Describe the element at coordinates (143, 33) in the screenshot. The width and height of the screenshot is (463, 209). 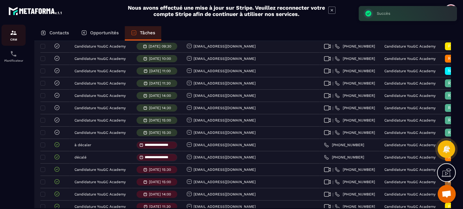
I see `a: Tâches` at that location.